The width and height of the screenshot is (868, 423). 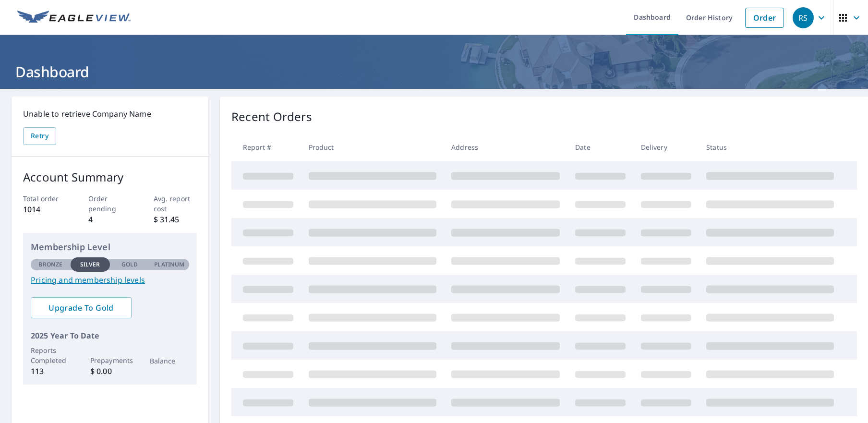 I want to click on p: Gold, so click(x=130, y=264).